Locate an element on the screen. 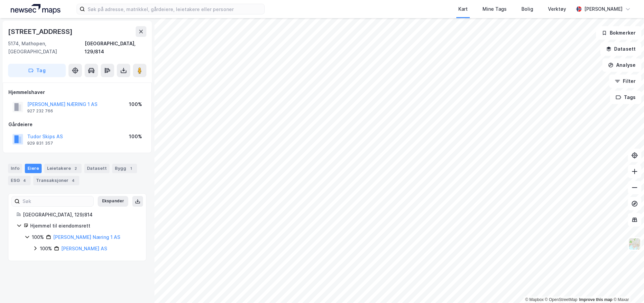 This screenshot has height=303, width=644. div: Leietakere is located at coordinates (63, 169).